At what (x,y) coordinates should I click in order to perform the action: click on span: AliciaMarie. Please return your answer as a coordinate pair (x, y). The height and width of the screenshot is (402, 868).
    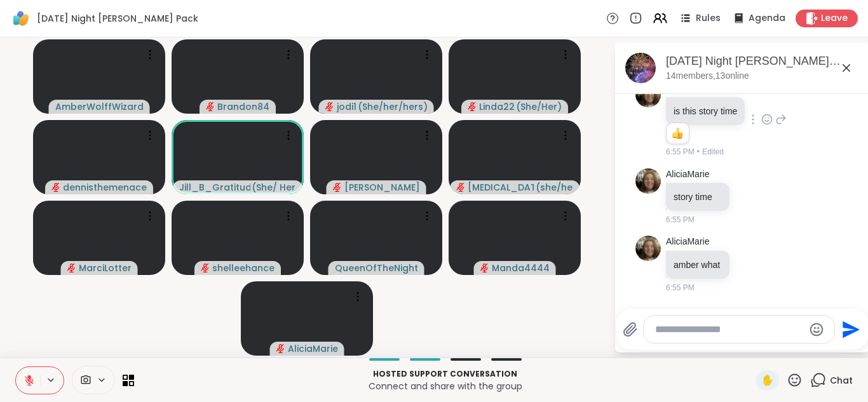
    Looking at the image, I should click on (313, 348).